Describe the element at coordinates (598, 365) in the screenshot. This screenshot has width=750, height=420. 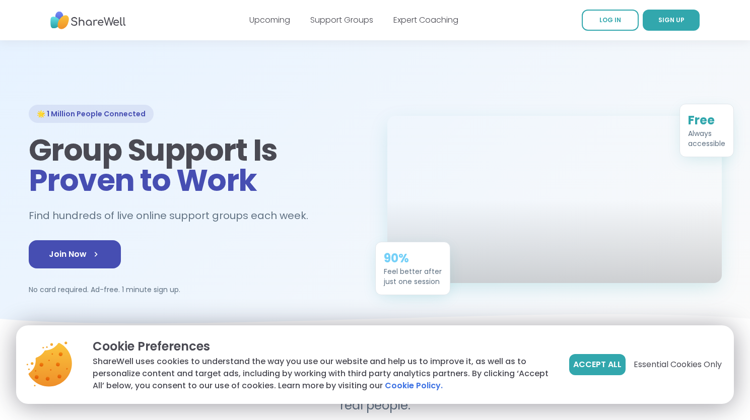
I see `button: Accept All` at that location.